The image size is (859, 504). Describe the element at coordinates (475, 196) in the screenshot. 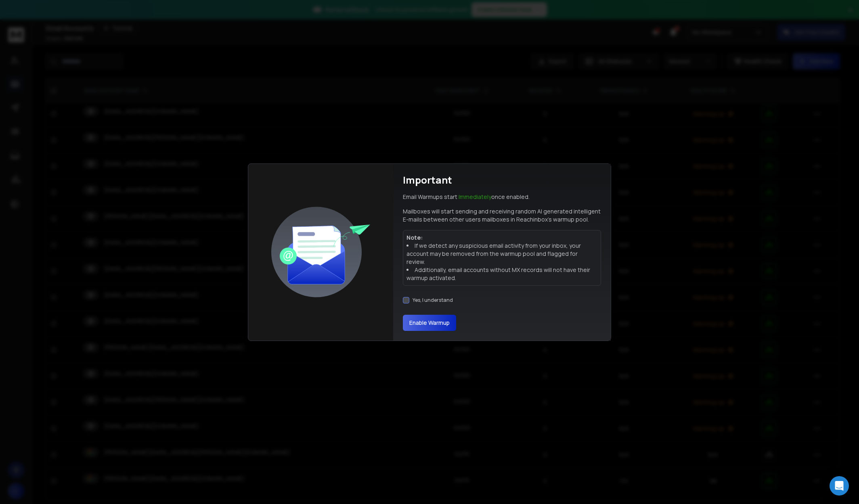

I see `span: Immediately` at that location.